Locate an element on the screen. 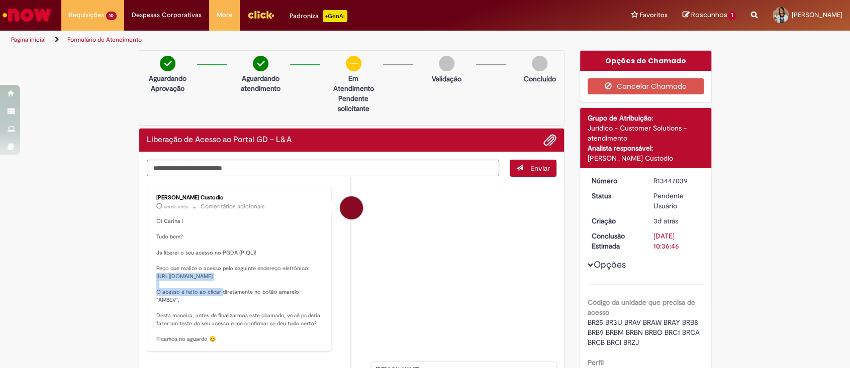  time: 27/08/2025 09:23:14 is located at coordinates (176, 207).